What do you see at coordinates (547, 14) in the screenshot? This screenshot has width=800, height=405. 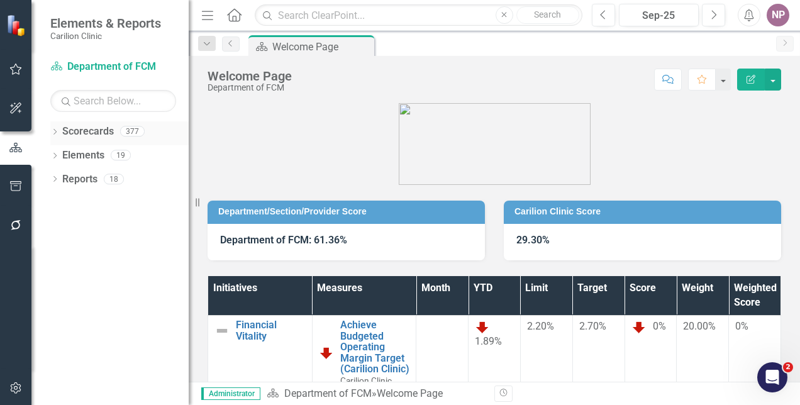 I see `span: Search` at bounding box center [547, 14].